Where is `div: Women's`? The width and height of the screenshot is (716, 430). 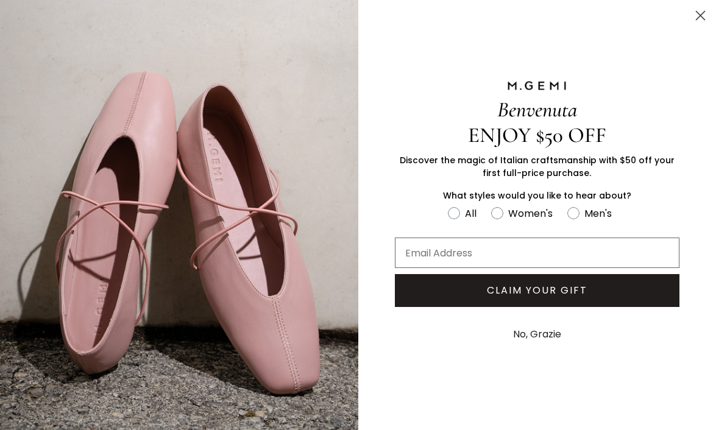 div: Women's is located at coordinates (530, 213).